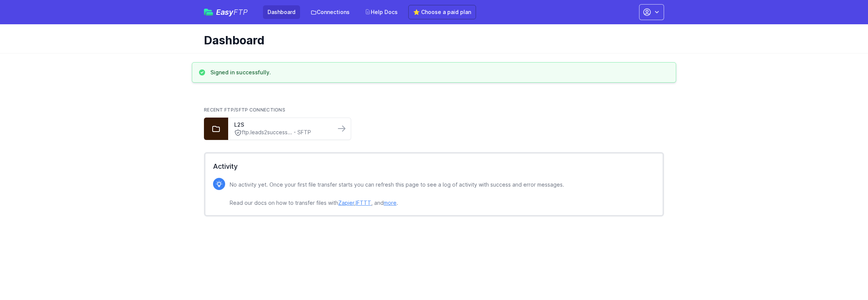 Image resolution: width=868 pixels, height=300 pixels. What do you see at coordinates (282, 125) in the screenshot?
I see `a: L2S` at bounding box center [282, 125].